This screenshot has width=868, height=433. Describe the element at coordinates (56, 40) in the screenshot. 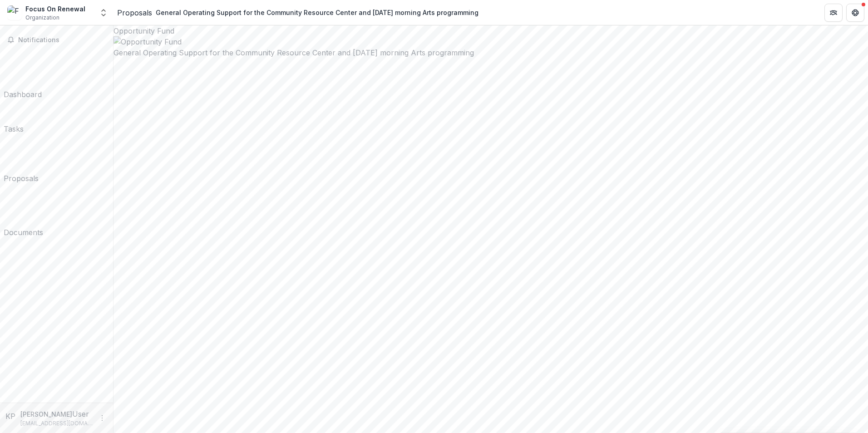

I see `button: Notifications` at that location.